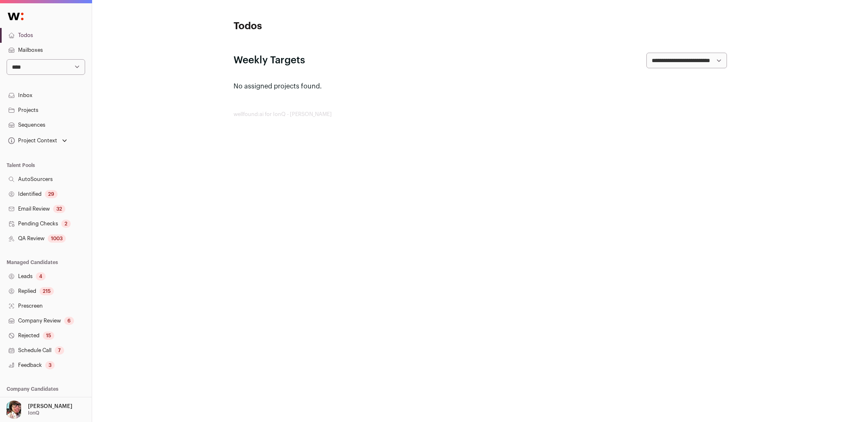 The height and width of the screenshot is (422, 868). I want to click on div: 4, so click(41, 276).